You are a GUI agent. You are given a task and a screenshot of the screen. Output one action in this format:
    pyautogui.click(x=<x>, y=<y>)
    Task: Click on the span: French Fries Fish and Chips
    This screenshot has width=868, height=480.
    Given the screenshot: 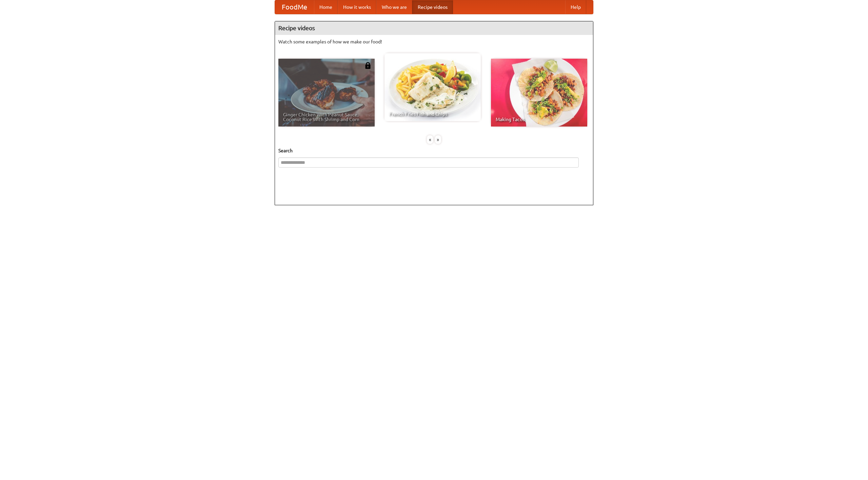 What is the action you would take?
    pyautogui.click(x=433, y=114)
    